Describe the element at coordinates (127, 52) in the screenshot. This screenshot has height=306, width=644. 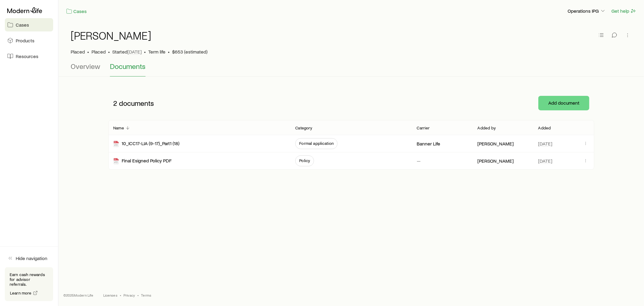
I see `p: Started` at that location.